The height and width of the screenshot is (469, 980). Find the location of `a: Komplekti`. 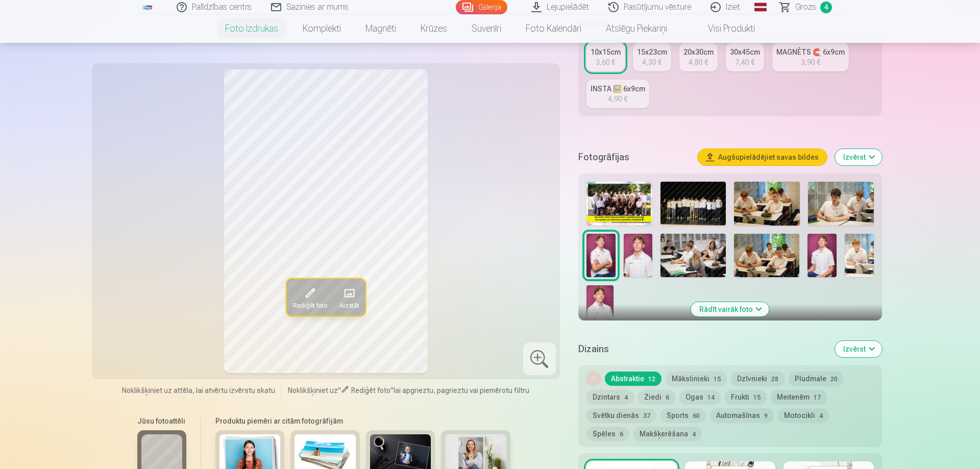

a: Komplekti is located at coordinates (322, 28).